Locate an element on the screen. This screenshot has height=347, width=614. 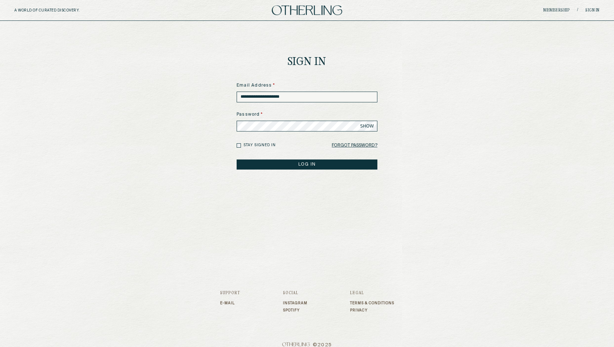
a: Sign in is located at coordinates (592, 10).